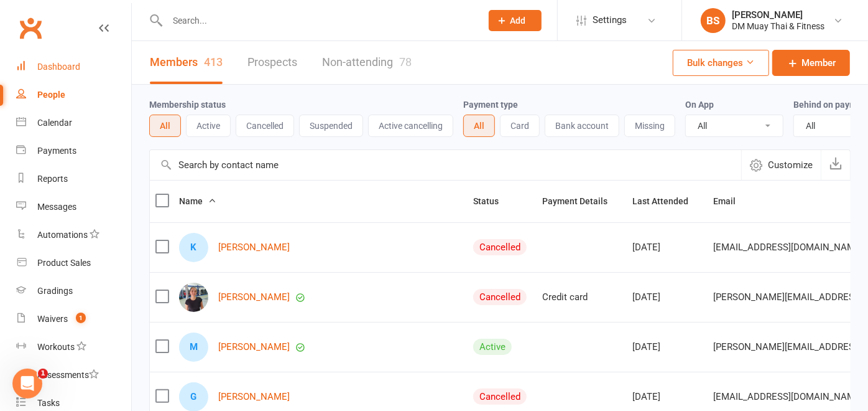 This screenshot has height=411, width=868. What do you see at coordinates (610, 20) in the screenshot?
I see `span: Settings` at bounding box center [610, 20].